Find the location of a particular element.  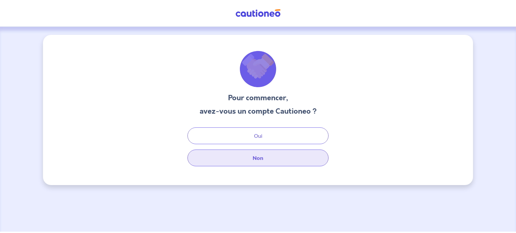

h3: Pour commencer, is located at coordinates (258, 98).